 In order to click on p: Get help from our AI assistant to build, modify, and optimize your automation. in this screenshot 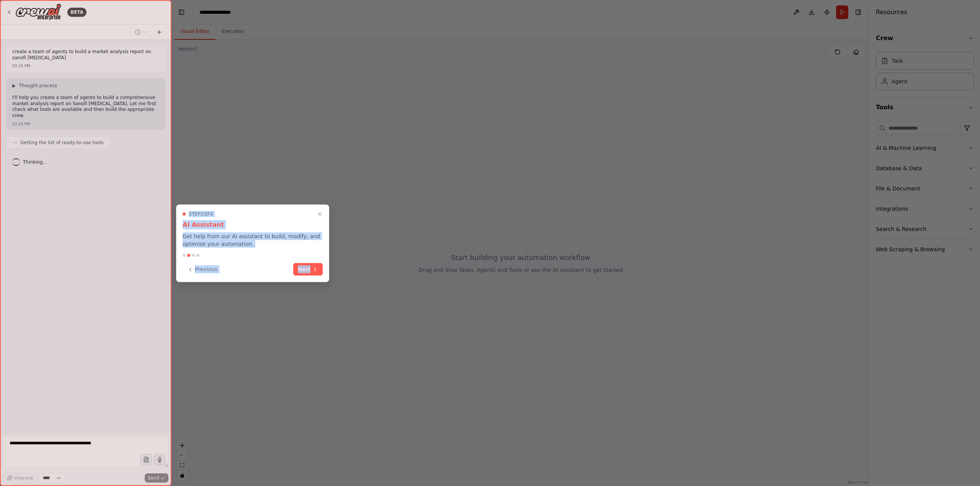, I will do `click(253, 240)`.